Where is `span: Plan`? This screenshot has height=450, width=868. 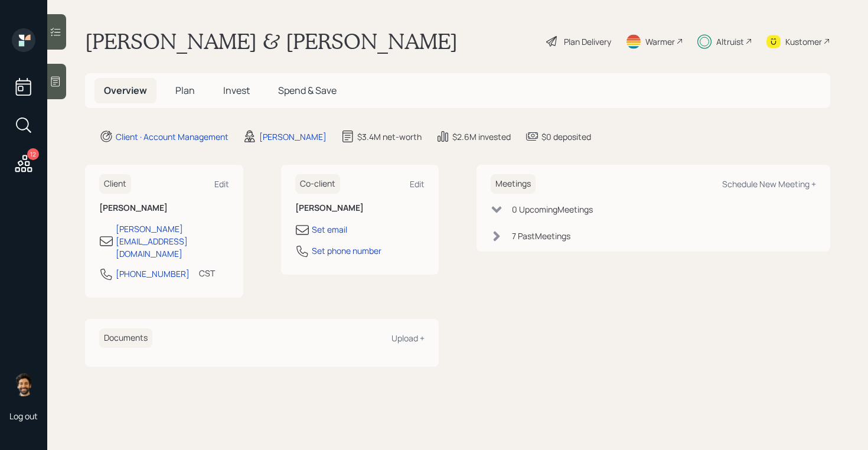 span: Plan is located at coordinates (184, 90).